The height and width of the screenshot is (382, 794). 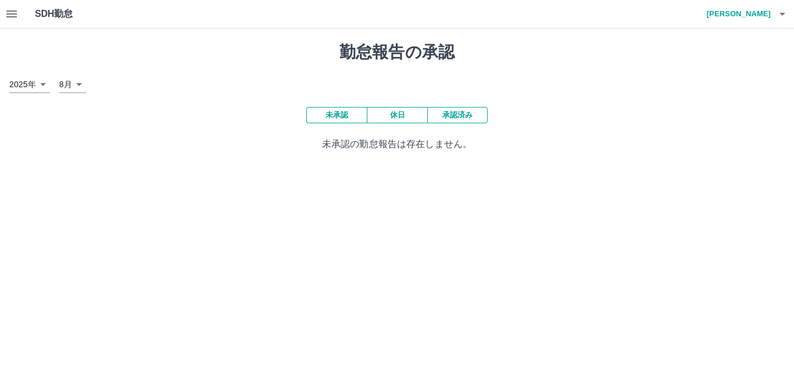 What do you see at coordinates (397, 52) in the screenshot?
I see `h1: 勤怠報告の承認` at bounding box center [397, 52].